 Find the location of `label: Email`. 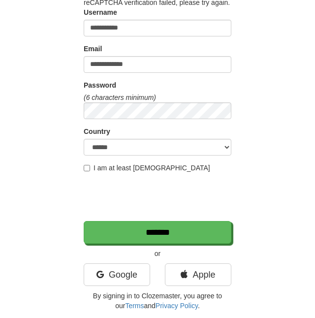

label: Email is located at coordinates (93, 49).